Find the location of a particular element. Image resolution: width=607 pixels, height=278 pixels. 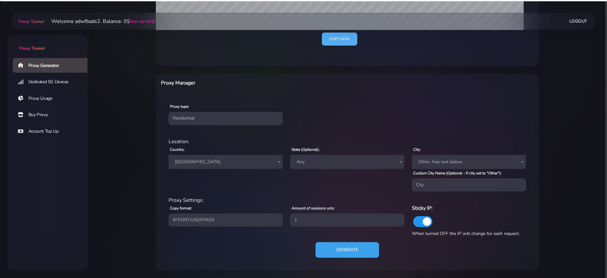

label: Amount of sessions urls: is located at coordinates (313, 208).